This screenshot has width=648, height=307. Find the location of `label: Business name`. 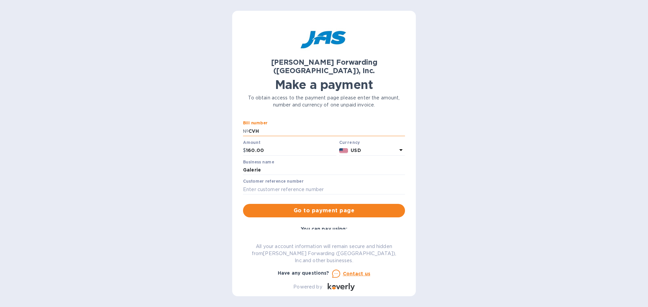

label: Business name is located at coordinates (258, 162).